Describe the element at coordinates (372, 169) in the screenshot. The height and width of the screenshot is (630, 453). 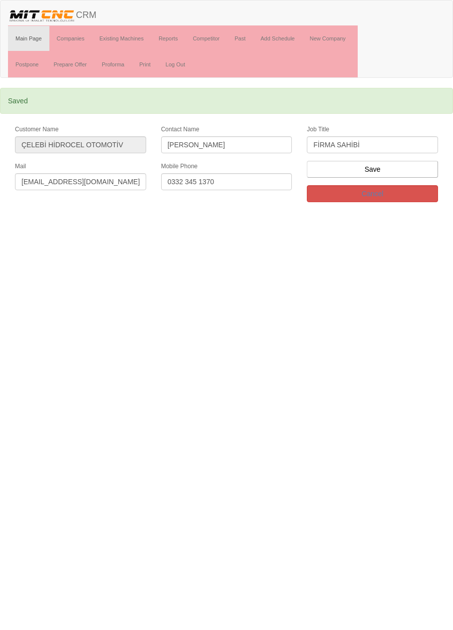
I see `input: Save` at that location.